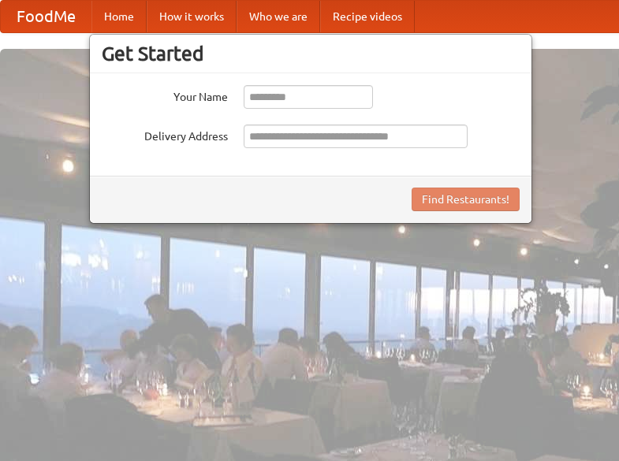 This screenshot has height=461, width=619. I want to click on a: Who we are, so click(278, 17).